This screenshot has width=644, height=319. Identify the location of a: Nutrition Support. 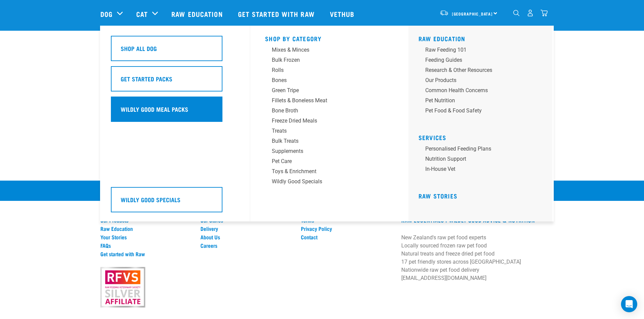
(483, 160).